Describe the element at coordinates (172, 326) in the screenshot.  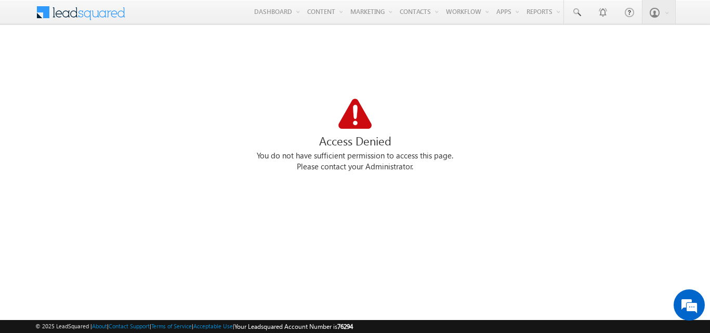
I see `a: Terms of Service` at that location.